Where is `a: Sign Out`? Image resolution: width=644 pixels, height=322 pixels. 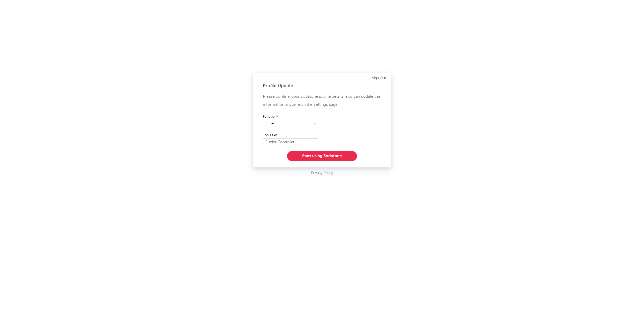
a: Sign Out is located at coordinates (379, 78).